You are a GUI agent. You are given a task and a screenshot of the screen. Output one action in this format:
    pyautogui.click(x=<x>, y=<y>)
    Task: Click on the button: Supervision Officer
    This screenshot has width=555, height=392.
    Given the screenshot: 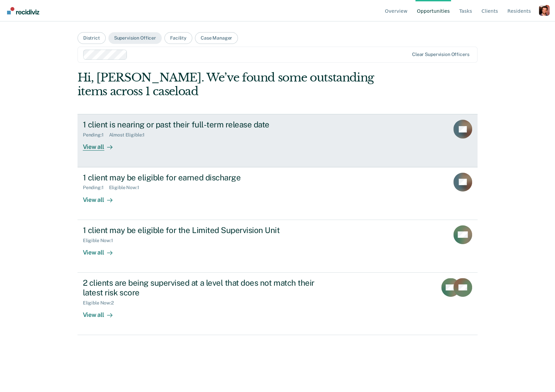 What is the action you would take?
    pyautogui.click(x=135, y=38)
    